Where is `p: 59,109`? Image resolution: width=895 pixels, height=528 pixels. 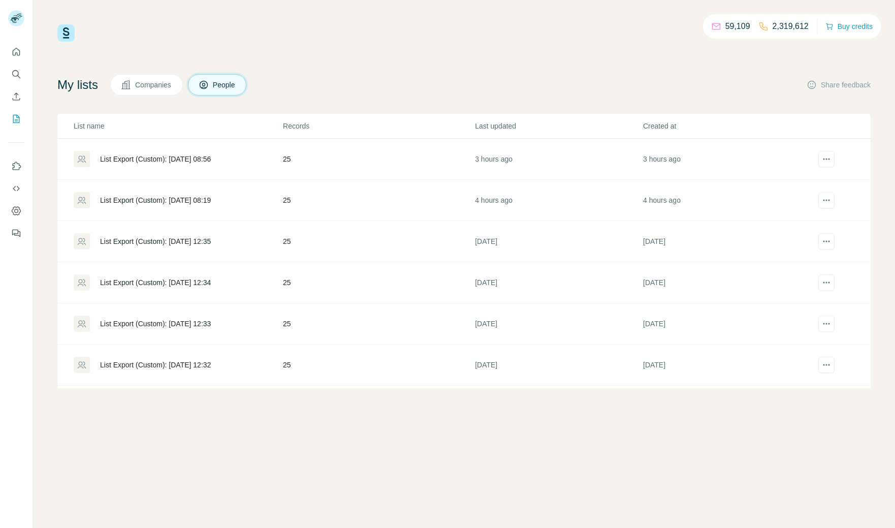
p: 59,109 is located at coordinates (738, 26).